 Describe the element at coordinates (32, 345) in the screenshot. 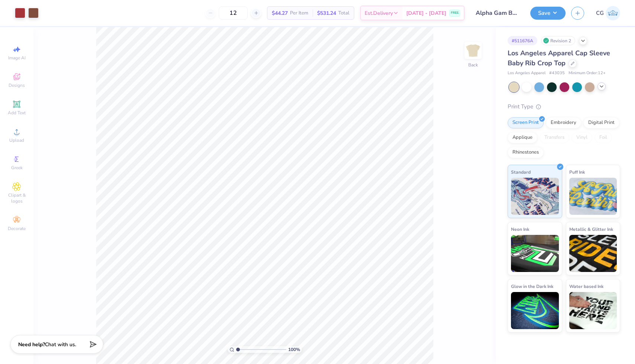

I see `strong: Need help?` at that location.